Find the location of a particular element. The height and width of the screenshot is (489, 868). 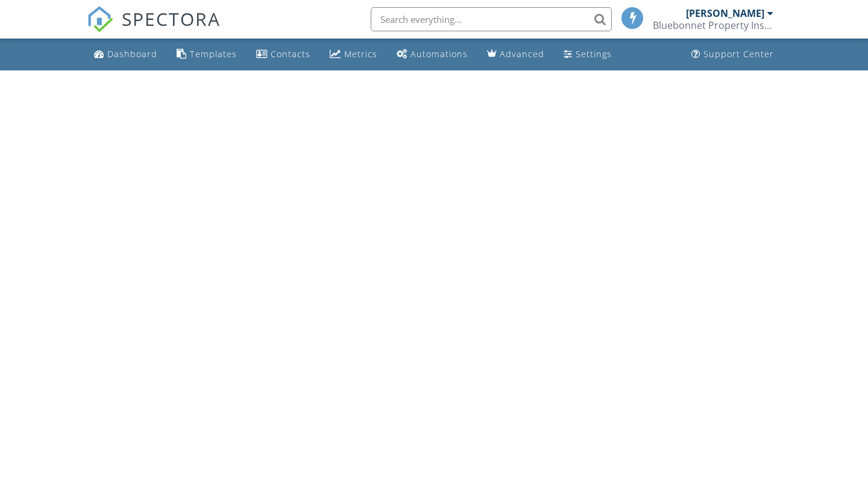

a: Support Center is located at coordinates (732, 55).